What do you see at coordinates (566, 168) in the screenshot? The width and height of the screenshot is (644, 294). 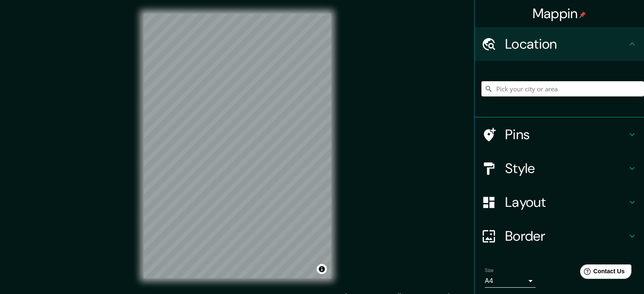 I see `h4: Style` at bounding box center [566, 168].